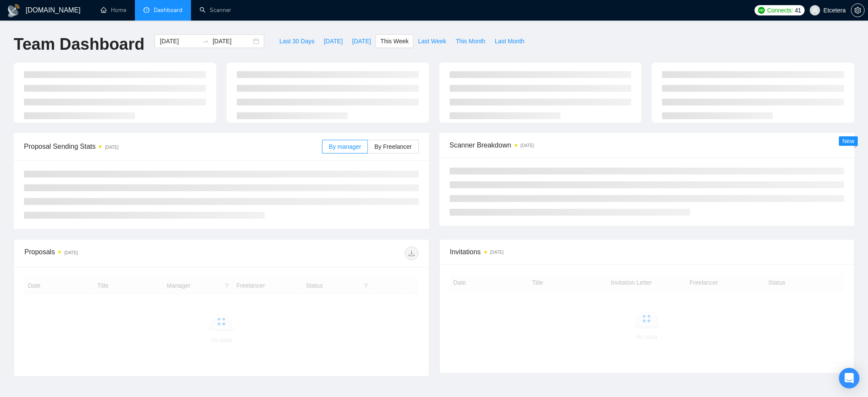  Describe the element at coordinates (647, 251) in the screenshot. I see `span: Invitations` at that location.